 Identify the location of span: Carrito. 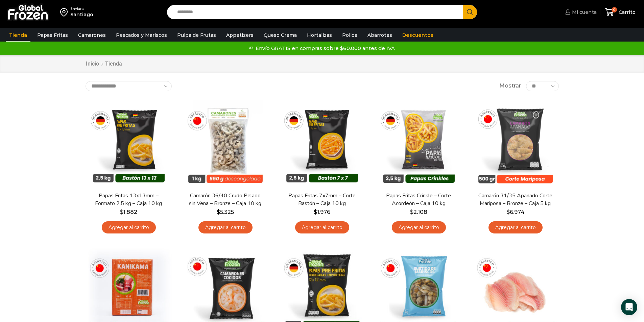
(627, 12).